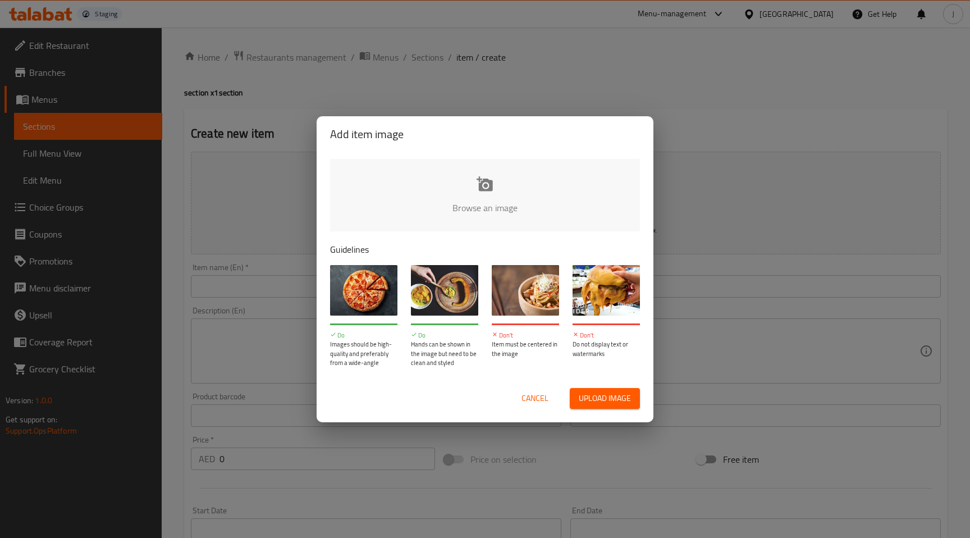  Describe the element at coordinates (485, 134) in the screenshot. I see `h2: Add item image` at that location.